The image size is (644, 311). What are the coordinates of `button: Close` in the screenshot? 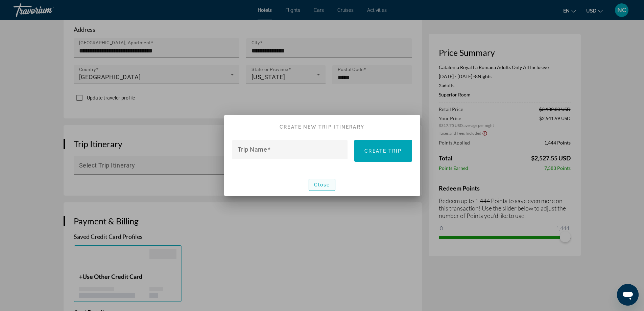 It's located at (322, 184).